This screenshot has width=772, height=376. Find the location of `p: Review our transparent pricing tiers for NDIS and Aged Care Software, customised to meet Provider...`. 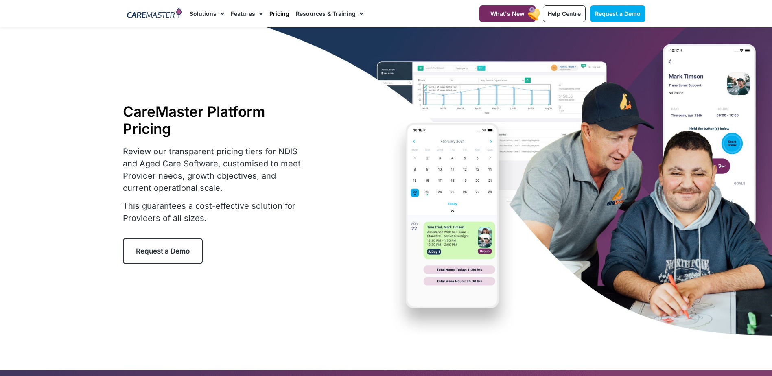

p: Review our transparent pricing tiers for NDIS and Aged Care Software, customised to meet Provider... is located at coordinates (214, 170).